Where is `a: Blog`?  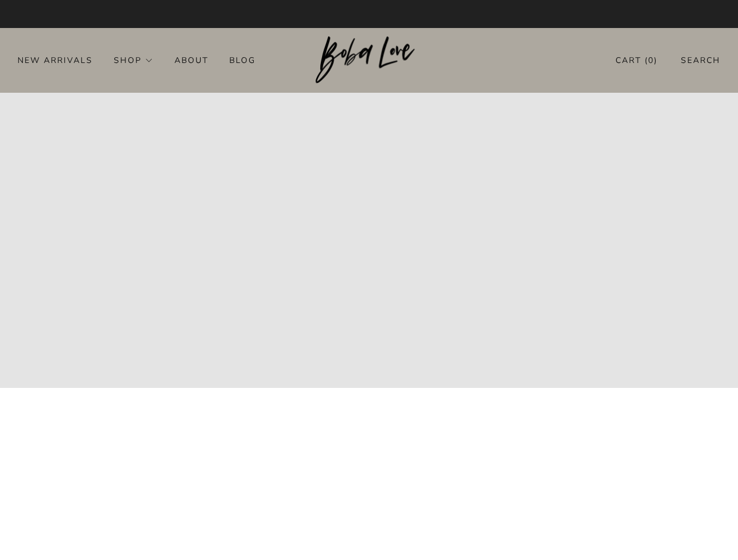 a: Blog is located at coordinates (242, 60).